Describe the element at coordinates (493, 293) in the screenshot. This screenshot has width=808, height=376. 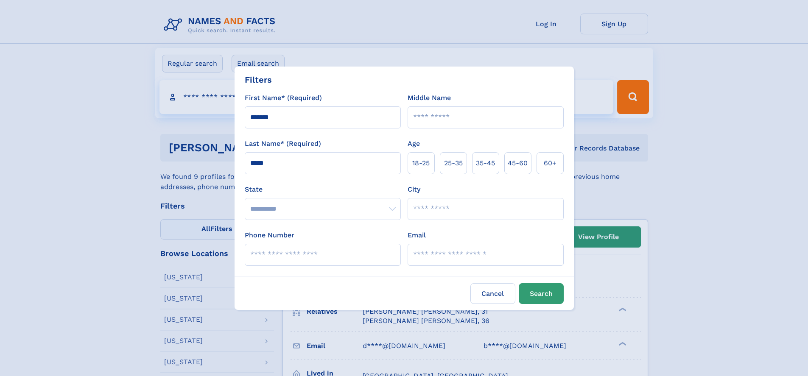
I see `label: Cancel` at that location.